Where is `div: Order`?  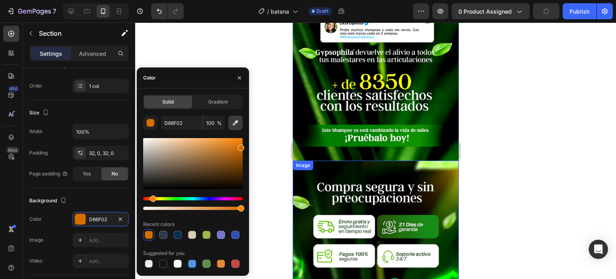 div: Order is located at coordinates (36, 86).